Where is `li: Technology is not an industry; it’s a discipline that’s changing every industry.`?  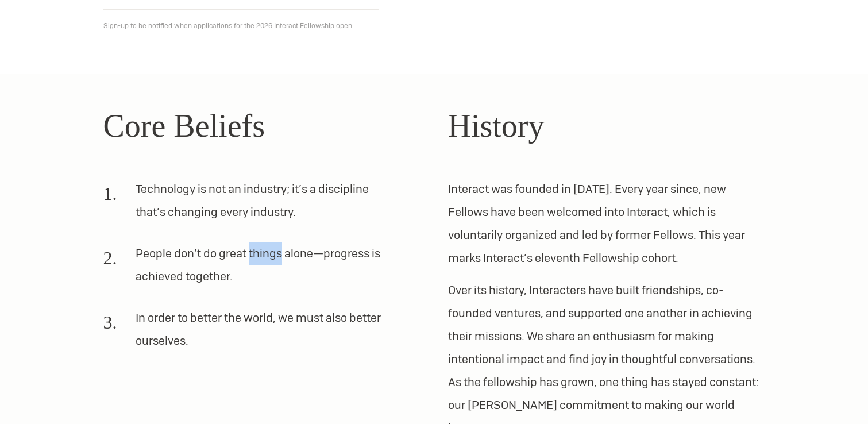 li: Technology is not an industry; it’s a discipline that’s changing every industry. is located at coordinates (248, 205).